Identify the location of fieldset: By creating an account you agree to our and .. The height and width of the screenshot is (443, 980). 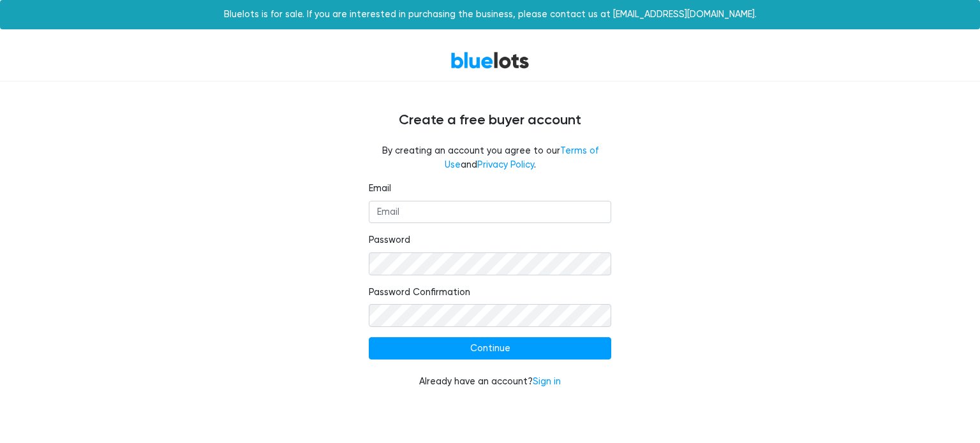
(490, 157).